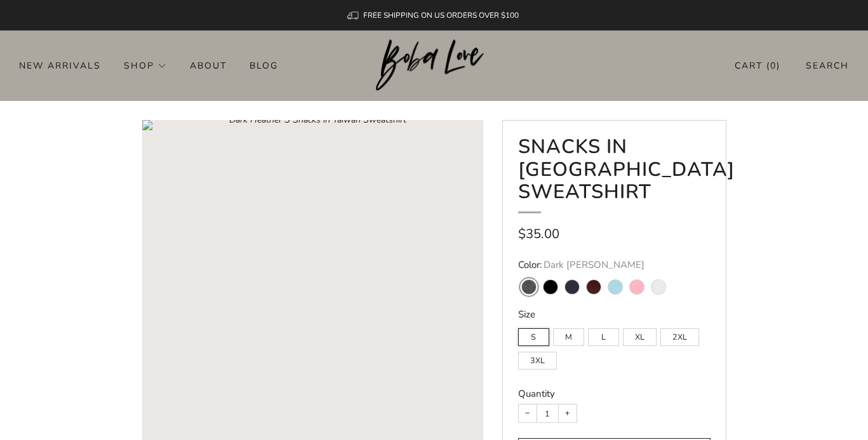 The image size is (868, 440). I want to click on variant-swatch: White, so click(658, 287).